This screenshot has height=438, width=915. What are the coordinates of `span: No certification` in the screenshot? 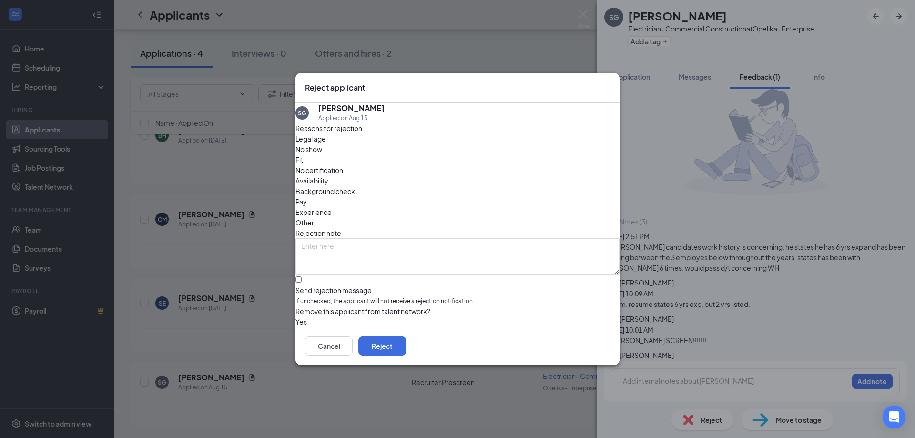 It's located at (319, 170).